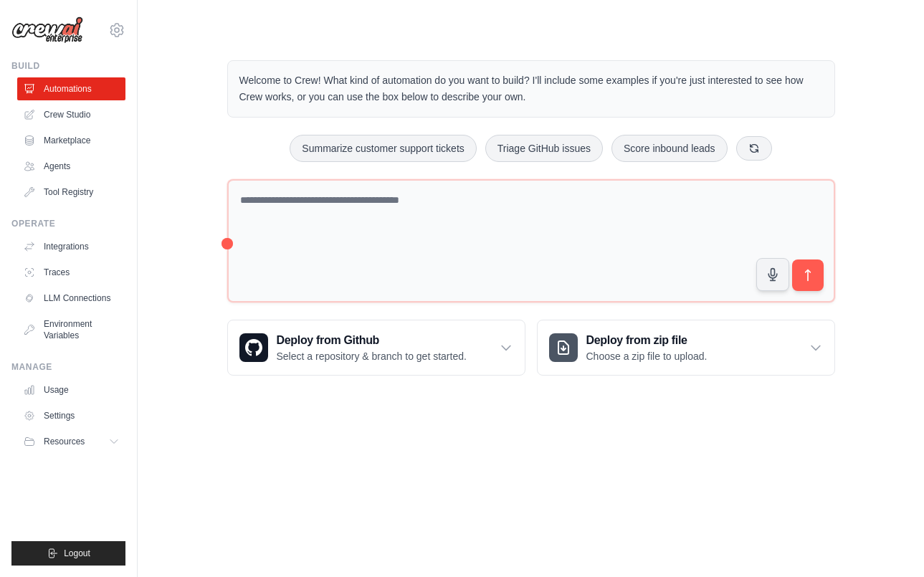 The image size is (924, 577). I want to click on p: Select a repository & branch to get started., so click(371, 356).